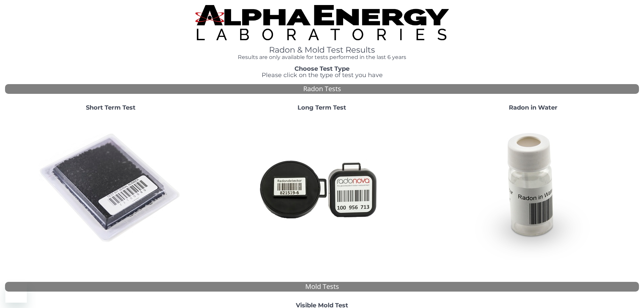  I want to click on img: Radtrak2vsRadtrak3.jpg, so click(322, 188).